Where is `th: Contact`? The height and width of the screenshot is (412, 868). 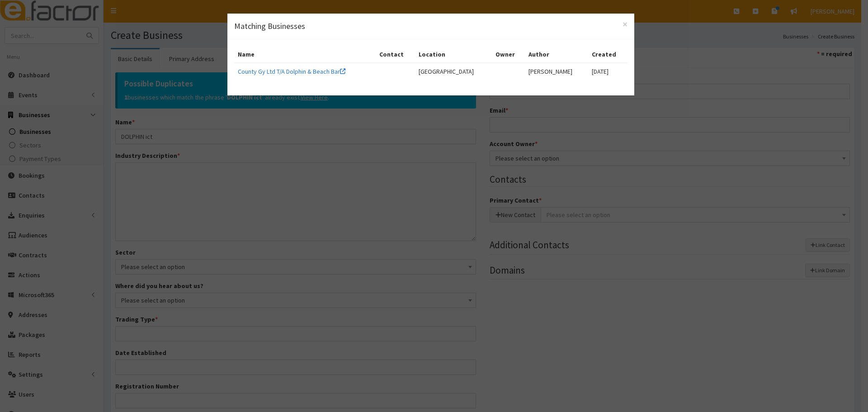 th: Contact is located at coordinates (395, 55).